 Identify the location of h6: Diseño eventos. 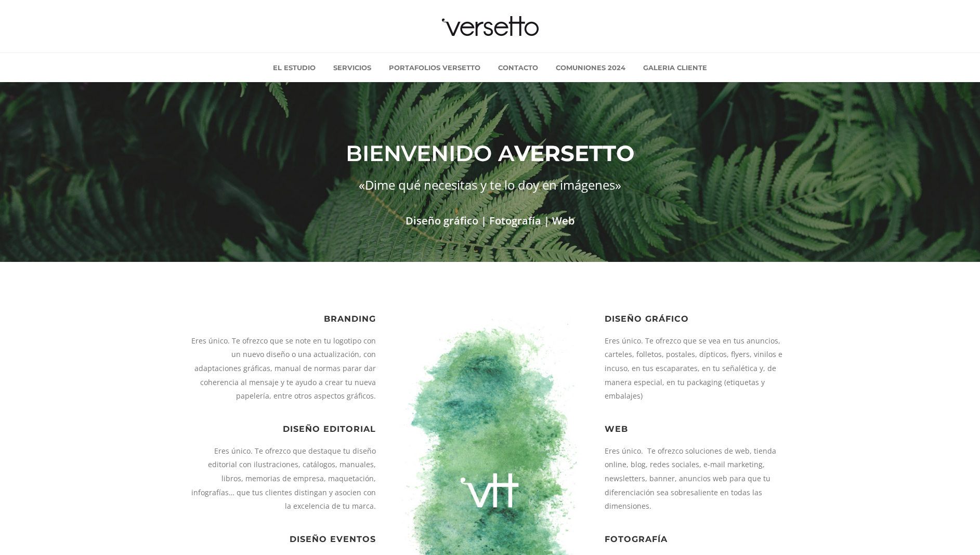
(283, 540).